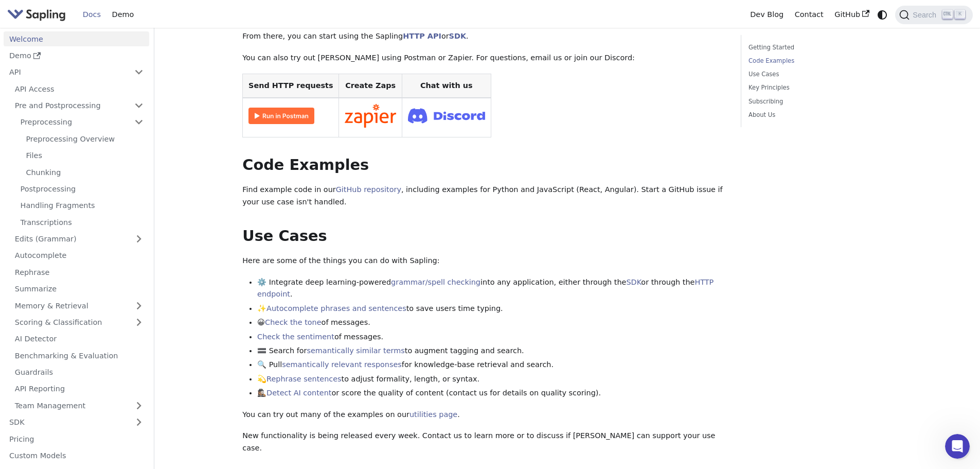  I want to click on li: 🔍 Pull for knowledge-base retrieval and search., so click(491, 365).